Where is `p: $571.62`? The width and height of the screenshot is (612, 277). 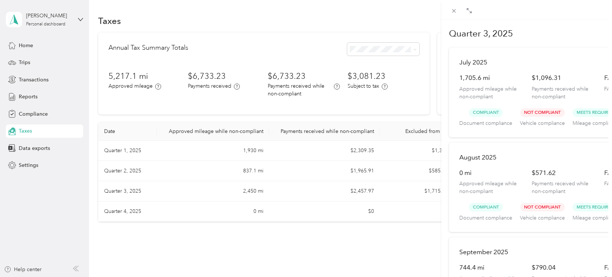 p: $571.62 is located at coordinates (564, 172).